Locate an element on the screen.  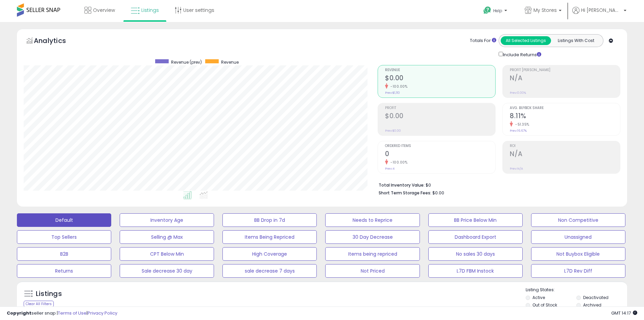
div: Include Returns is located at coordinates (522, 54).